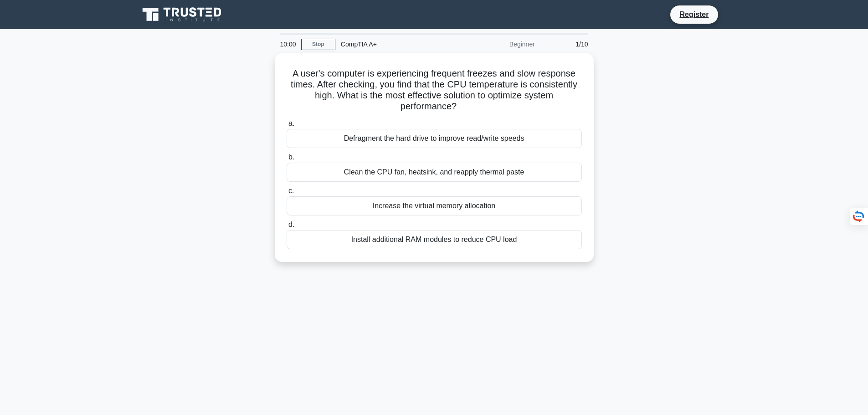 The height and width of the screenshot is (415, 868). Describe the element at coordinates (500, 44) in the screenshot. I see `div: Beginner` at that location.